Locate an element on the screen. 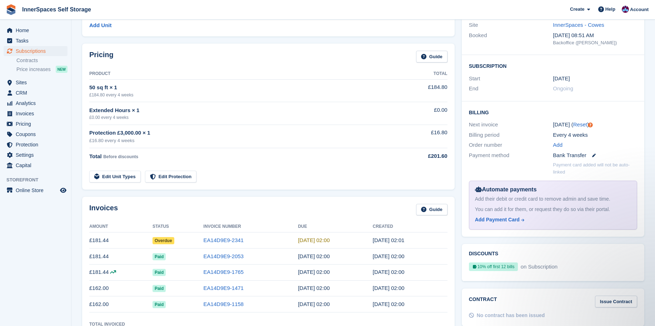 The height and width of the screenshot is (326, 655). span: Account is located at coordinates (640, 10).